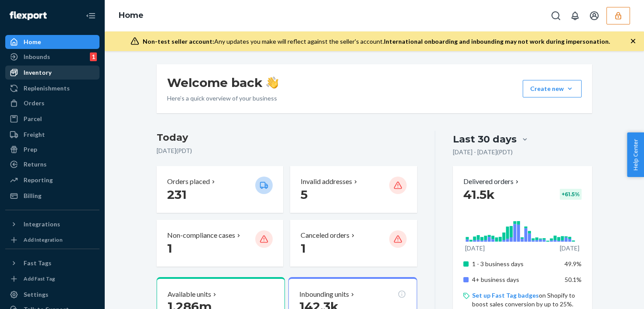 The image size is (644, 309). What do you see at coordinates (53, 149) in the screenshot?
I see `a: Prep` at bounding box center [53, 149].